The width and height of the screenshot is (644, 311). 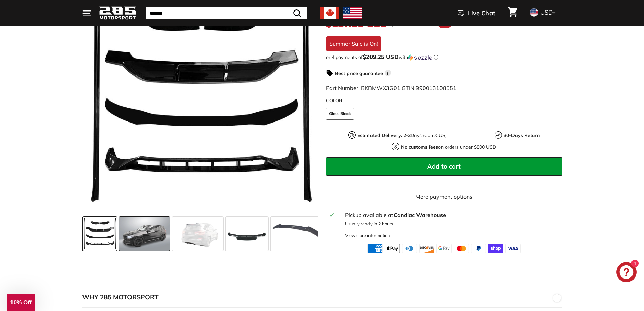 I want to click on button: Add to cart, so click(x=444, y=167).